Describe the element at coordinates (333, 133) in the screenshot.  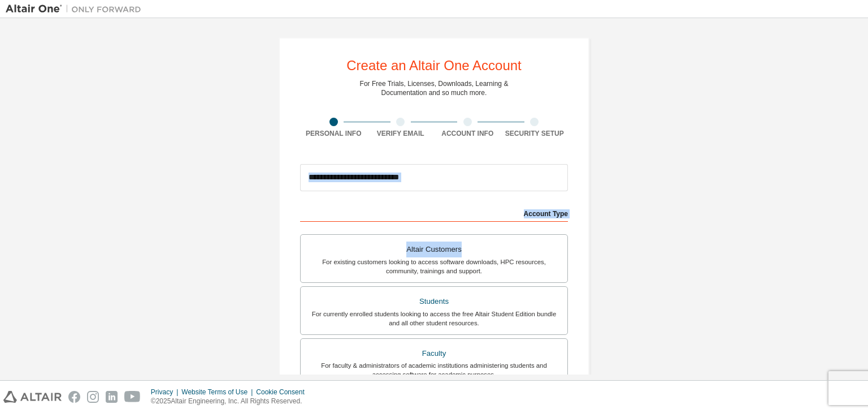
I see `div: Personal Info` at that location.